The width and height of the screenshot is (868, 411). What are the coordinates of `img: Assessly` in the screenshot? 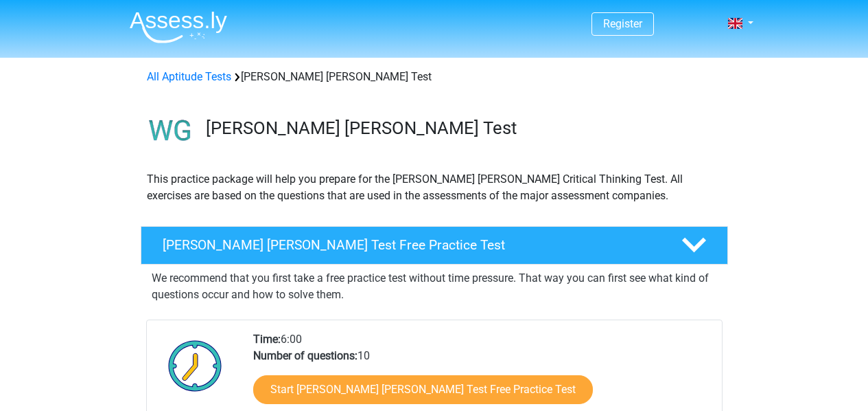 It's located at (178, 27).